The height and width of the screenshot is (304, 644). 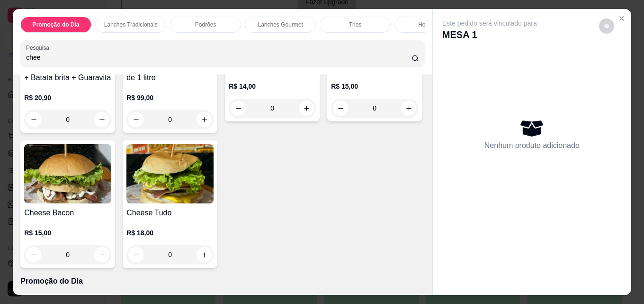 I want to click on p: Lanches Gourmet, so click(x=280, y=25).